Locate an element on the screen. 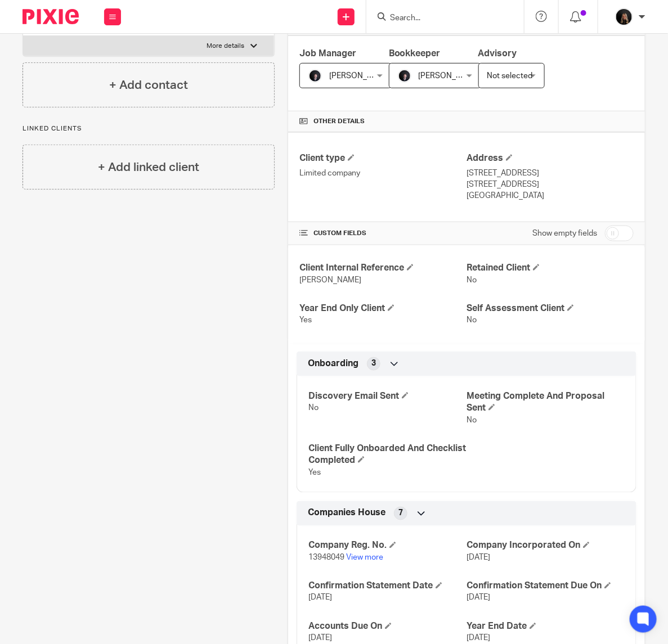  img: Pixie is located at coordinates (50, 16).